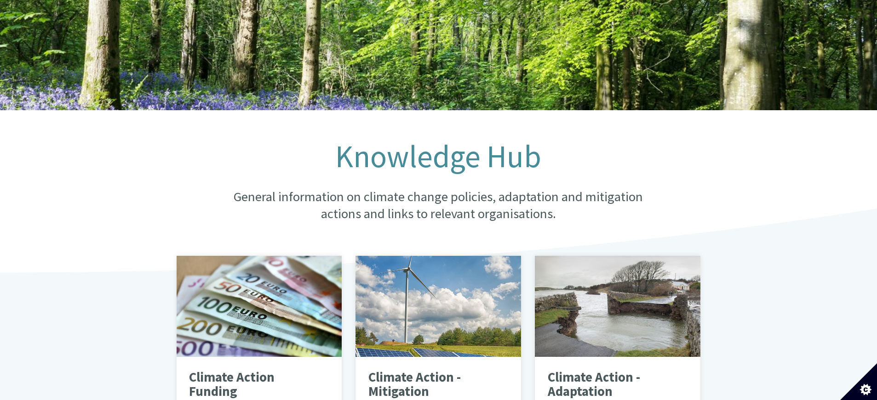 The height and width of the screenshot is (400, 877). What do you see at coordinates (610, 385) in the screenshot?
I see `p: Climate Action - Adaptation` at bounding box center [610, 385].